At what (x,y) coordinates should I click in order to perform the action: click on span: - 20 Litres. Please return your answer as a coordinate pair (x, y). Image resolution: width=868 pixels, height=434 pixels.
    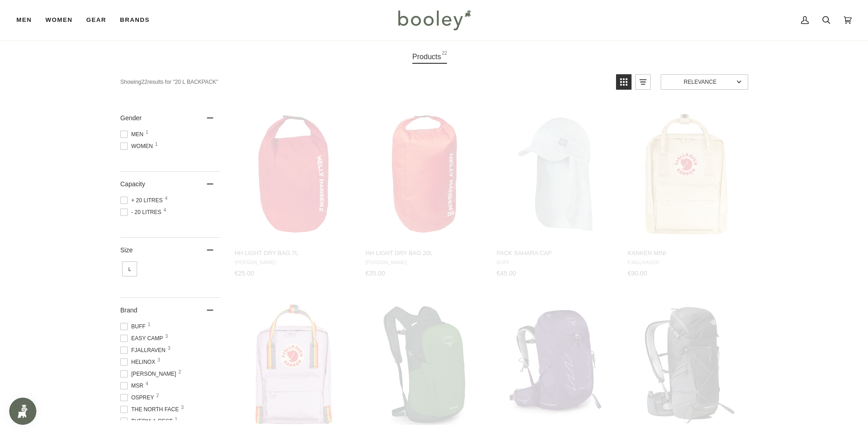
    Looking at the image, I should click on (142, 212).